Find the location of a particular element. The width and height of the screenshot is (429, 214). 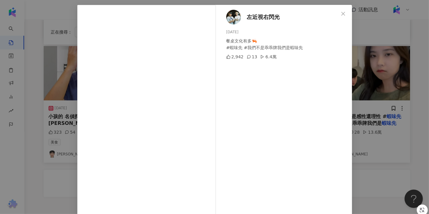

img: KOL Avatar is located at coordinates (233, 17).